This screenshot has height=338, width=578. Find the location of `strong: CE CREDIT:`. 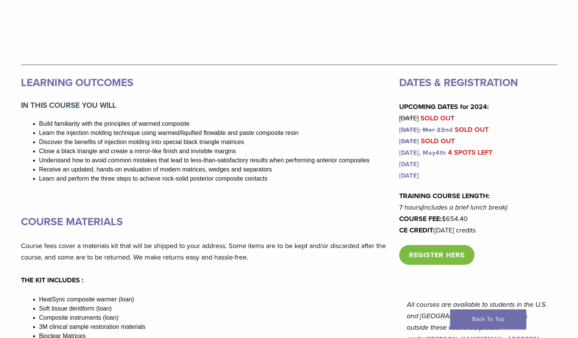

strong: CE CREDIT: is located at coordinates (417, 230).